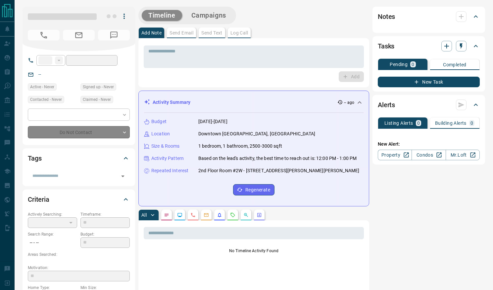  What do you see at coordinates (166, 146) in the screenshot?
I see `p: Size & Rooms` at bounding box center [166, 146].